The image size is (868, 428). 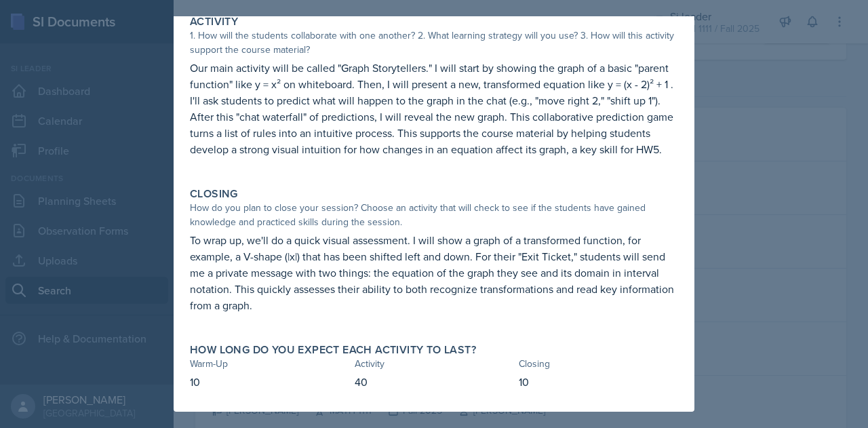 I want to click on div: Activity, so click(x=434, y=364).